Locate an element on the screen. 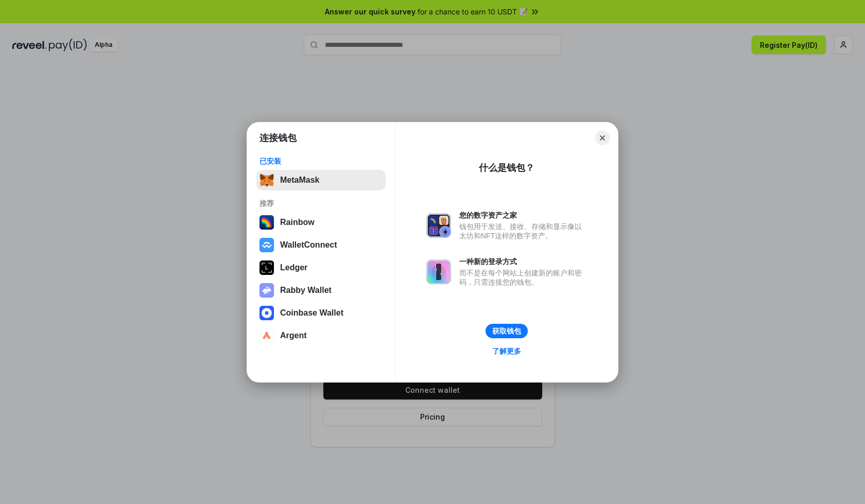 This screenshot has height=504, width=865. div: MetaMask is located at coordinates (300, 180).